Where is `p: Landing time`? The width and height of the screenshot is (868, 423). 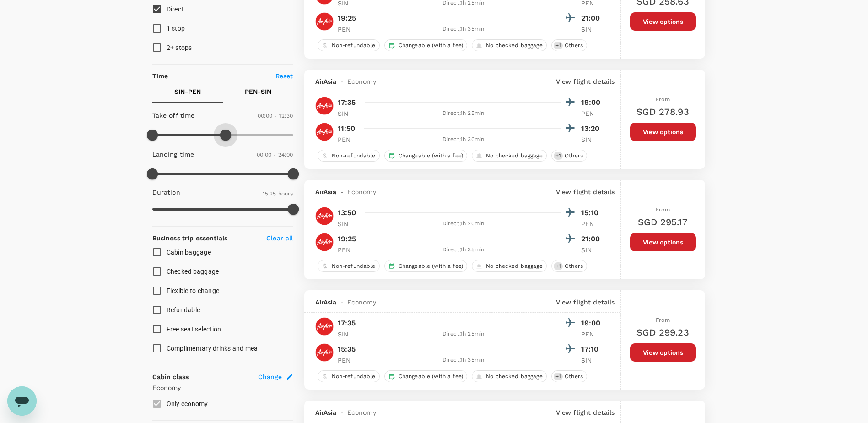 p: Landing time is located at coordinates (173, 154).